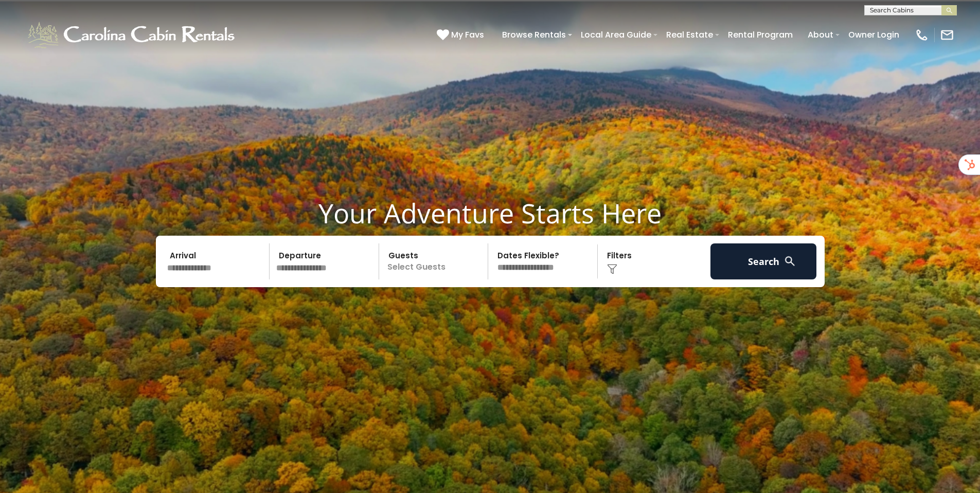 This screenshot has width=980, height=493. What do you see at coordinates (435, 261) in the screenshot?
I see `p: Select Guests` at bounding box center [435, 261].